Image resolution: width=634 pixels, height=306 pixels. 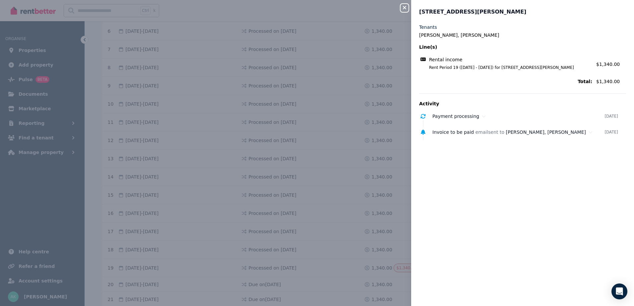 What do you see at coordinates (505, 47) in the screenshot?
I see `span: Line(s)` at bounding box center [505, 47].